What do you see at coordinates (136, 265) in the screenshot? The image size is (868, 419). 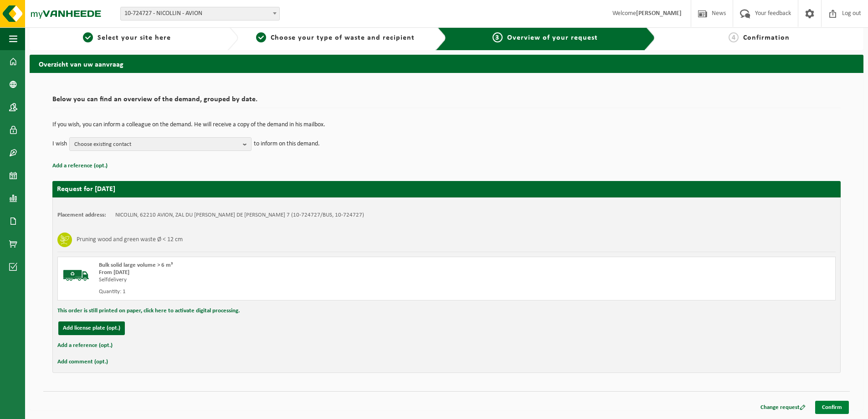 I see `span: Bulk solid large volume > 6 m³` at bounding box center [136, 265].